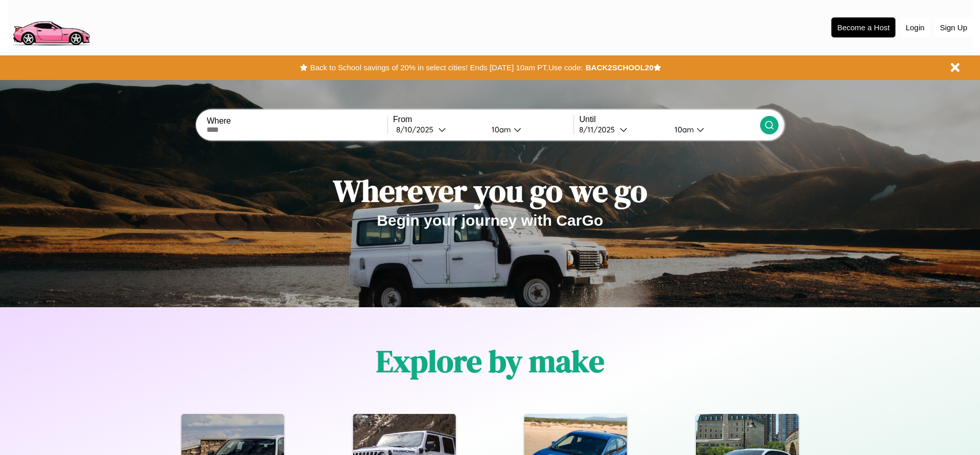  What do you see at coordinates (863, 27) in the screenshot?
I see `button: Become a Host` at bounding box center [863, 27].